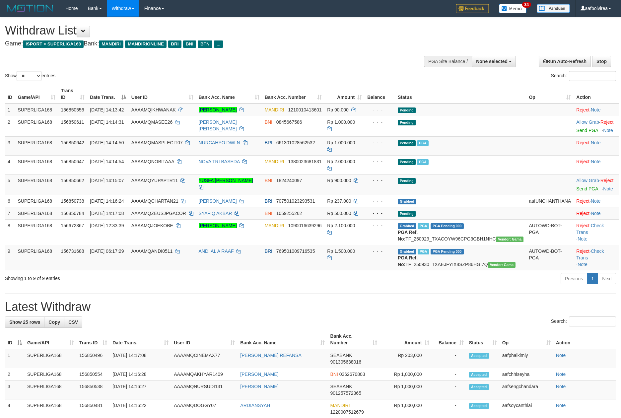 Image resolution: width=621 pixels, height=418 pixels. What do you see at coordinates (10, 257) in the screenshot?
I see `td: 9` at bounding box center [10, 257].